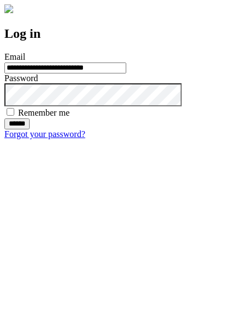  Describe the element at coordinates (9, 9) in the screenshot. I see `img: logo-4e3dc11c47720685a147b03b5a06dd966a58ff35d612b21f08c02c0306f2b779.png` at that location.